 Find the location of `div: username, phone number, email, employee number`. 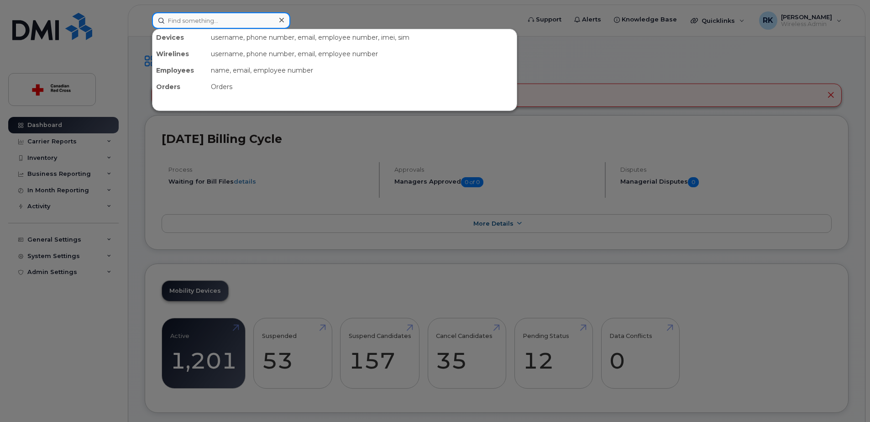

div: username, phone number, email, employee number is located at coordinates (362, 54).